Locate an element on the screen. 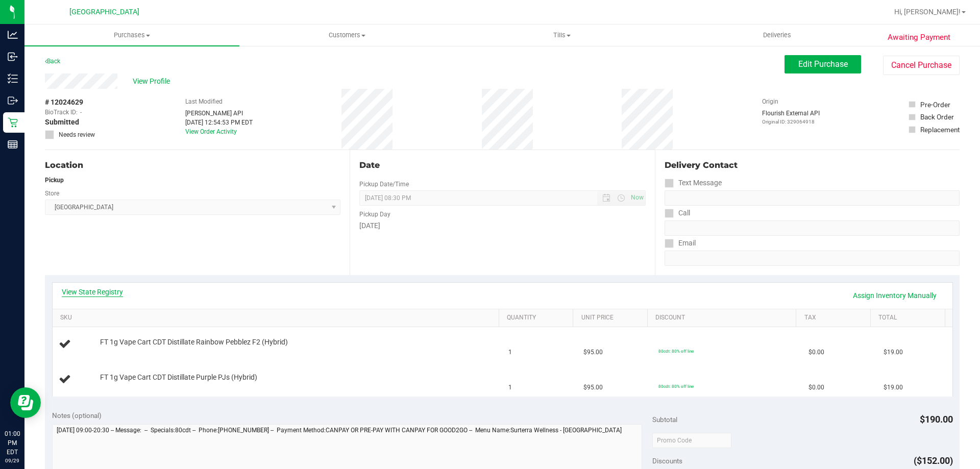 This screenshot has height=469, width=980. p: 01:00 PM EDT is located at coordinates (12, 443).